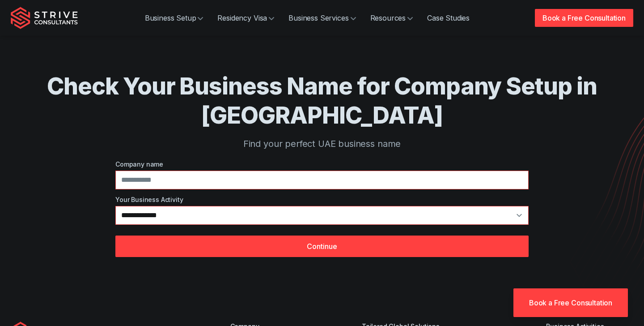 The image size is (644, 326). What do you see at coordinates (322, 199) in the screenshot?
I see `label: Your Business Activity` at bounding box center [322, 199].